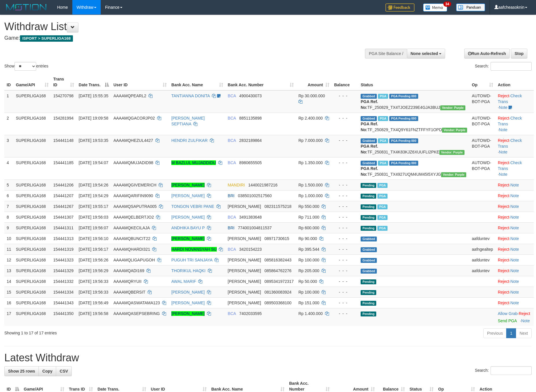 The height and width of the screenshot is (392, 536). I want to click on span: Rp 100.000, so click(309, 260).